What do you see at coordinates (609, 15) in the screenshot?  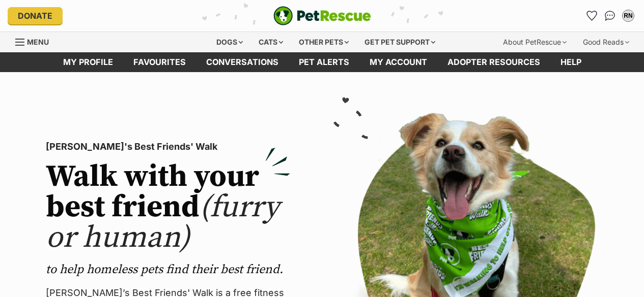 I see `img: chat-41dd97257d64d25036548639549fe6c8038ab92f7586957e7f3b1b290dea8141.svg` at bounding box center [609, 15].